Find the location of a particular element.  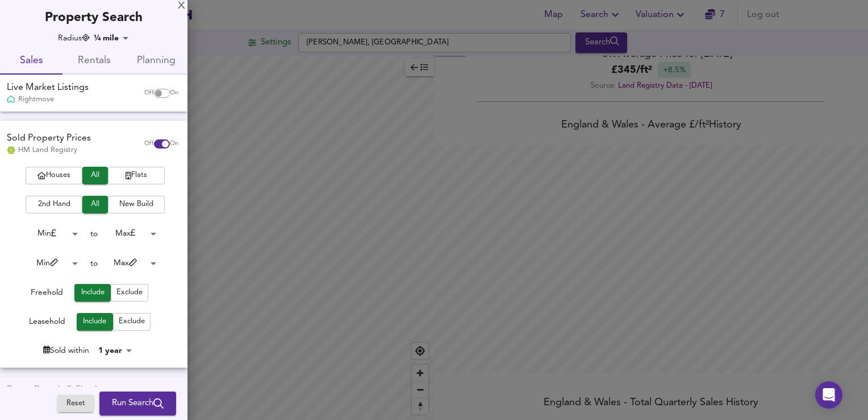

img: Rightmove is located at coordinates (11, 99).